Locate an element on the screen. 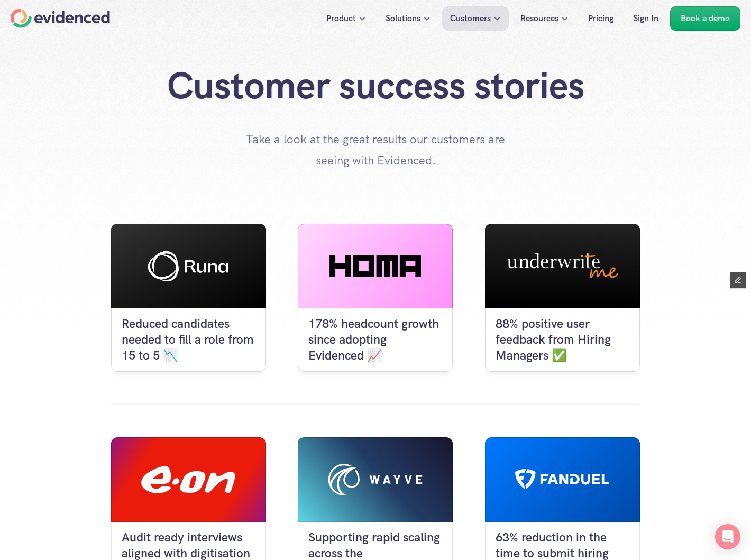  p: Solutions is located at coordinates (403, 19).